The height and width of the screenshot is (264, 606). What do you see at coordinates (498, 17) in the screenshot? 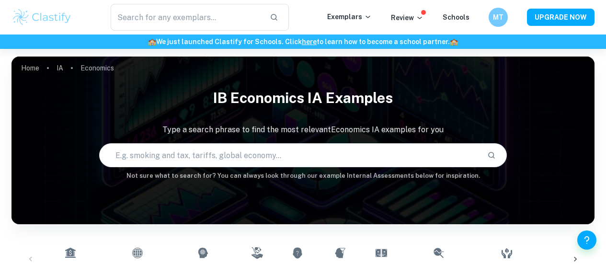
I see `button: MT` at bounding box center [498, 17].